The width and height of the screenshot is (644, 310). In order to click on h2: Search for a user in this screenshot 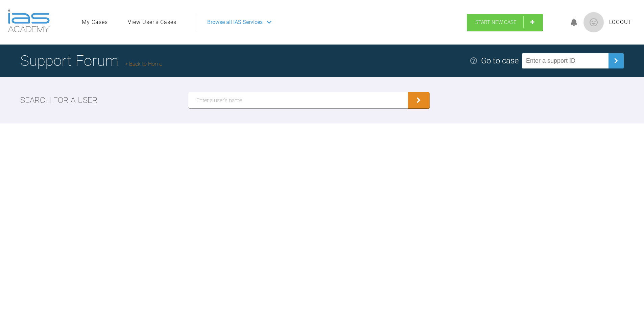, I will do `click(58, 100)`.